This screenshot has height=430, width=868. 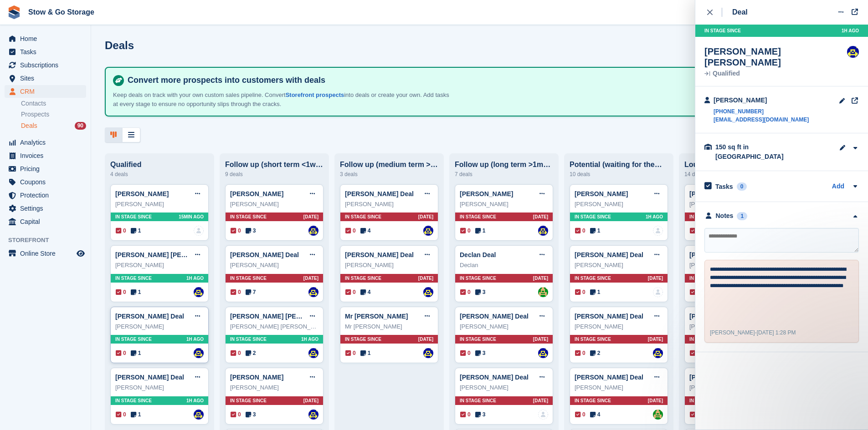 What do you see at coordinates (838, 186) in the screenshot?
I see `a: Add` at bounding box center [838, 186].